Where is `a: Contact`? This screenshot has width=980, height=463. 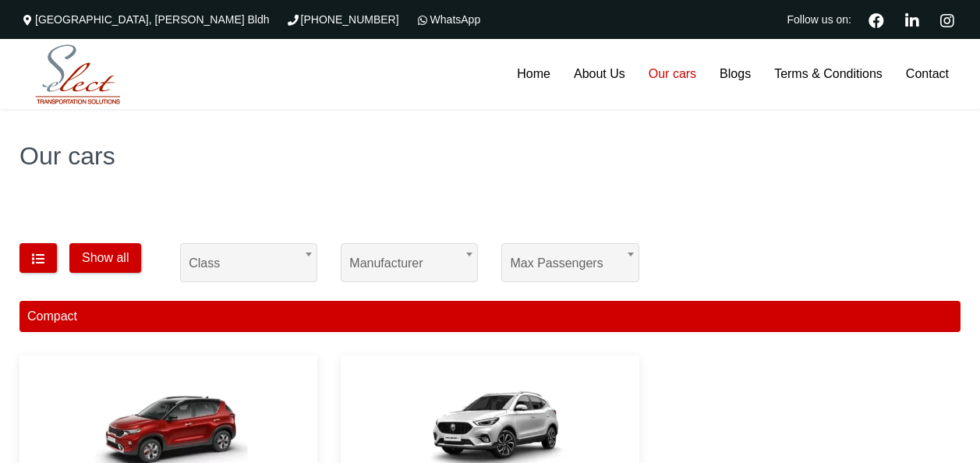 a: Contact is located at coordinates (927, 74).